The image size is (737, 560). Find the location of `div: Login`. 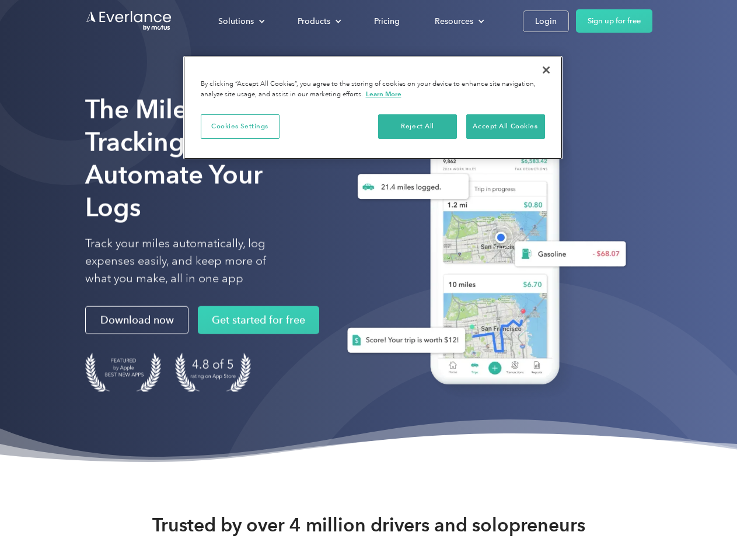

div: Login is located at coordinates (546, 21).